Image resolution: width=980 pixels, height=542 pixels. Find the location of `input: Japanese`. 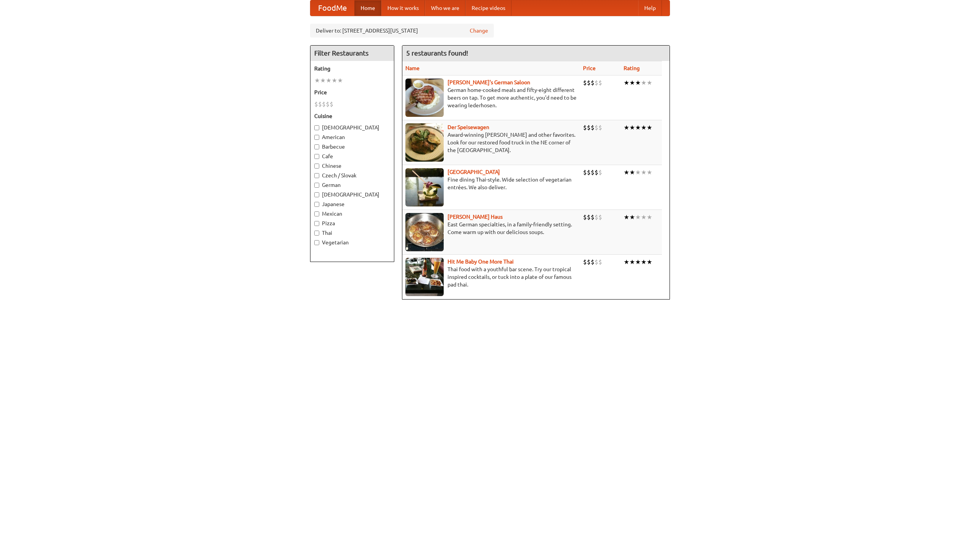

input: Japanese is located at coordinates (316, 204).